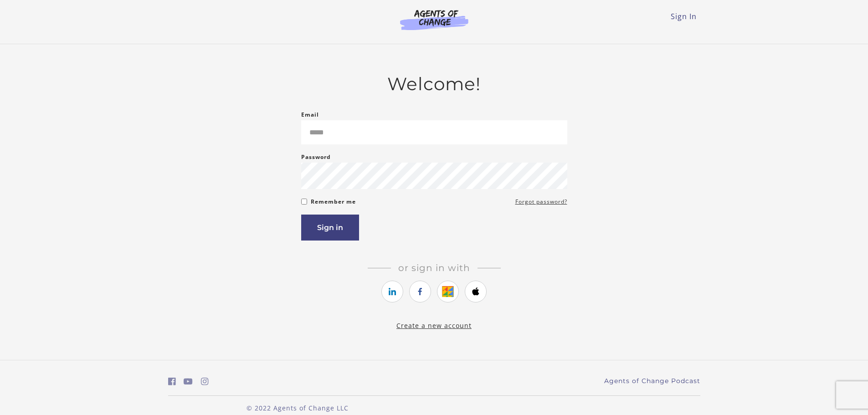  Describe the element at coordinates (541, 202) in the screenshot. I see `a: Forgot password?` at that location.